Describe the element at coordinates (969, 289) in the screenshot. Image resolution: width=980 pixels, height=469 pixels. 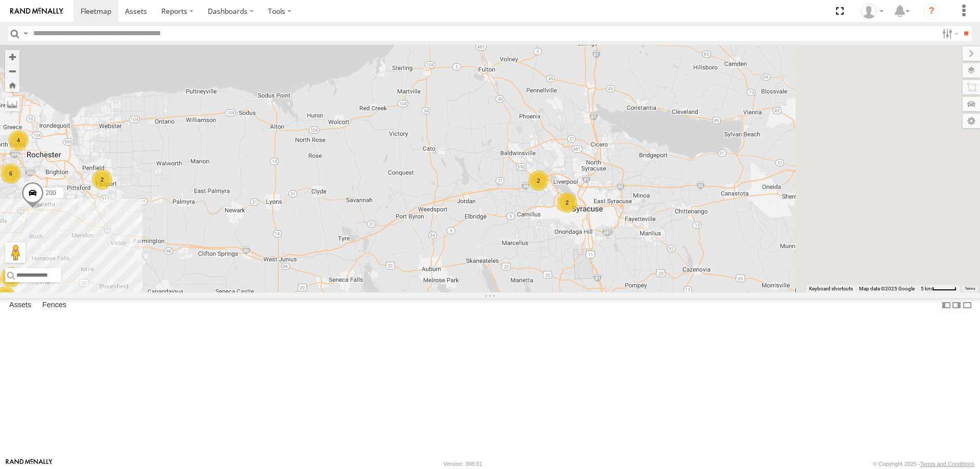
I see `a: Terms (opens in new tab)` at that location.